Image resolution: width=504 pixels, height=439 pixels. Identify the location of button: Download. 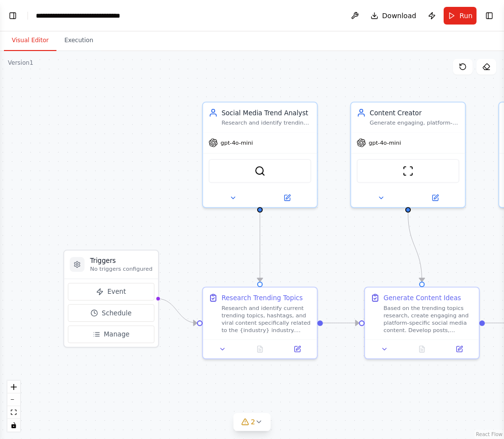
(394, 16).